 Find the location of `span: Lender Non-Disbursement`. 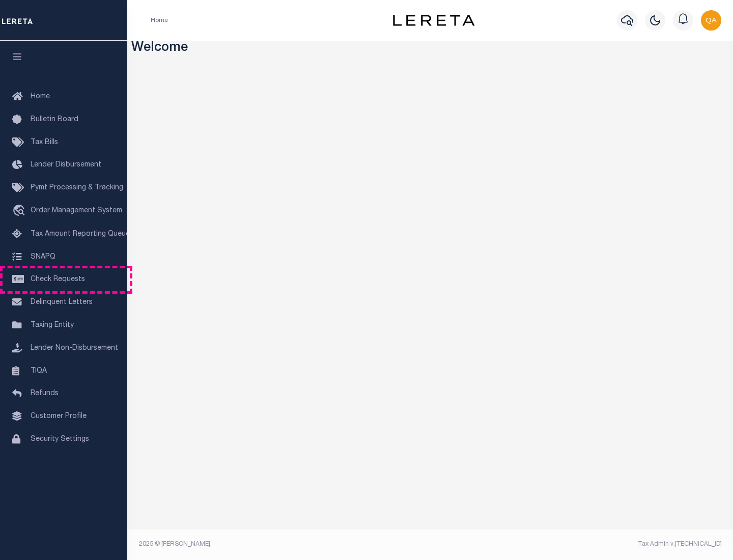

span: Lender Non-Disbursement is located at coordinates (75, 348).